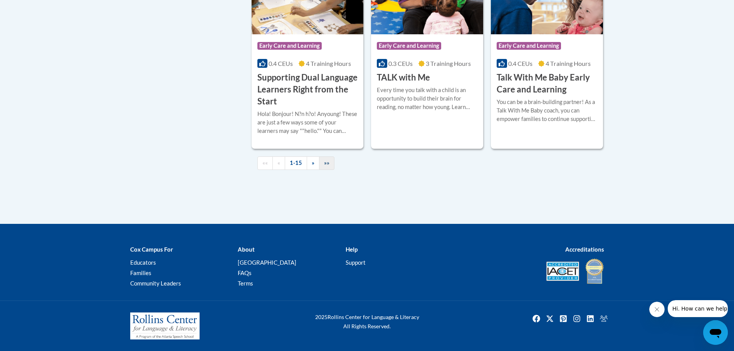  What do you see at coordinates (550, 319) in the screenshot?
I see `a: Twitter` at bounding box center [550, 319].